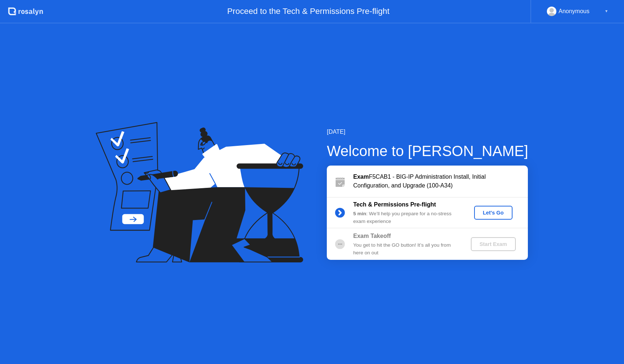 The height and width of the screenshot is (364, 624). Describe the element at coordinates (406, 249) in the screenshot. I see `div: You get to hit the GO button! It’s all you from here on out` at that location.